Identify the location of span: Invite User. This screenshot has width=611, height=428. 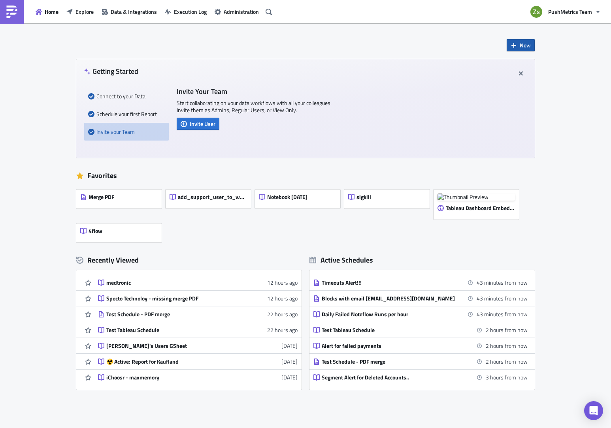
(202, 124).